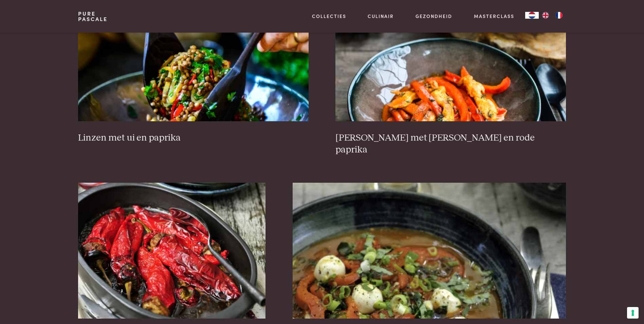  Describe the element at coordinates (434, 16) in the screenshot. I see `a: Gezondheid` at that location.